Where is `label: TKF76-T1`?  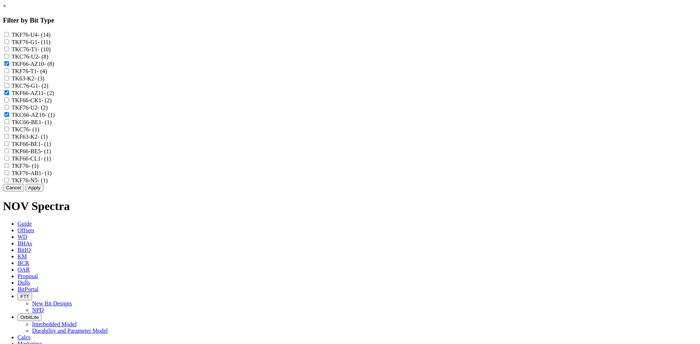 label: TKF76-T1 is located at coordinates (29, 71).